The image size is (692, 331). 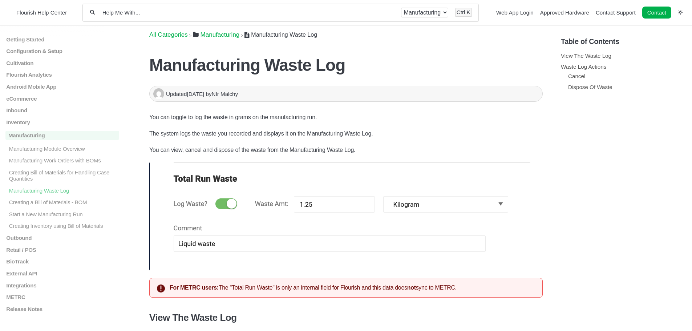 I want to click on a: Approved Hardware navigation item, so click(x=564, y=12).